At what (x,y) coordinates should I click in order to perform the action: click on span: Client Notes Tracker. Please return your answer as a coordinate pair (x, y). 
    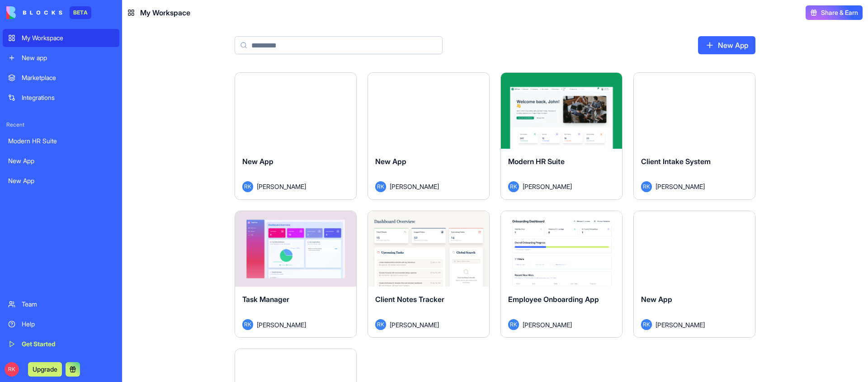
    Looking at the image, I should click on (410, 299).